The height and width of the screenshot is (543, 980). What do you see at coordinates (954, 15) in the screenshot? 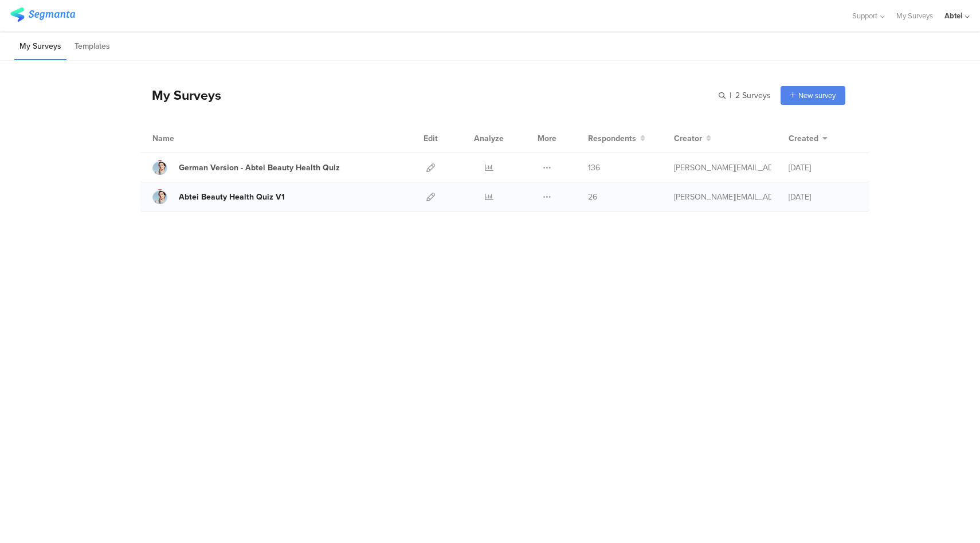
I see `div: Abtei` at bounding box center [954, 15].